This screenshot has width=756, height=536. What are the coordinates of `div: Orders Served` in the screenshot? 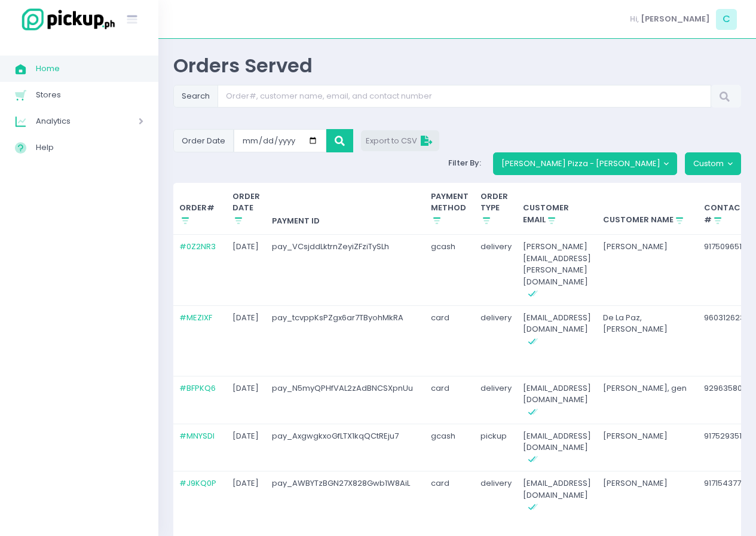 It's located at (458, 65).